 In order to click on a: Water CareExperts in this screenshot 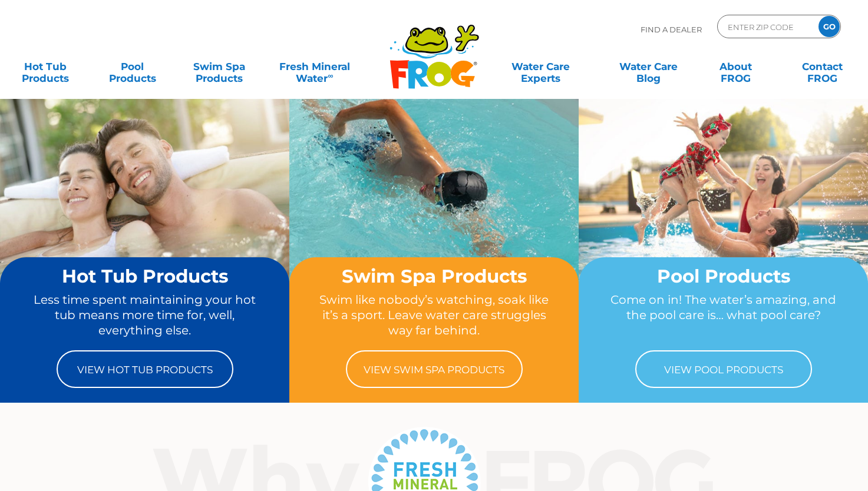, I will do `click(541, 67)`.